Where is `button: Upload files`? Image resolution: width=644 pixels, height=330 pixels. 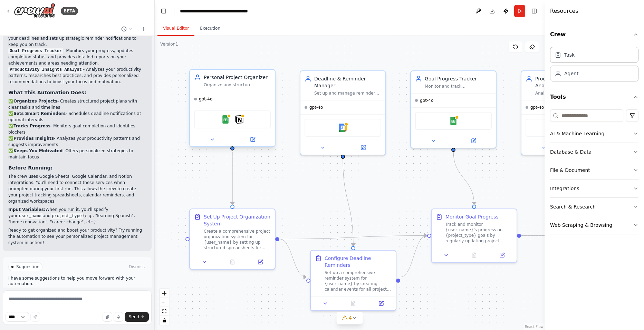
button: Upload files is located at coordinates (107, 316).